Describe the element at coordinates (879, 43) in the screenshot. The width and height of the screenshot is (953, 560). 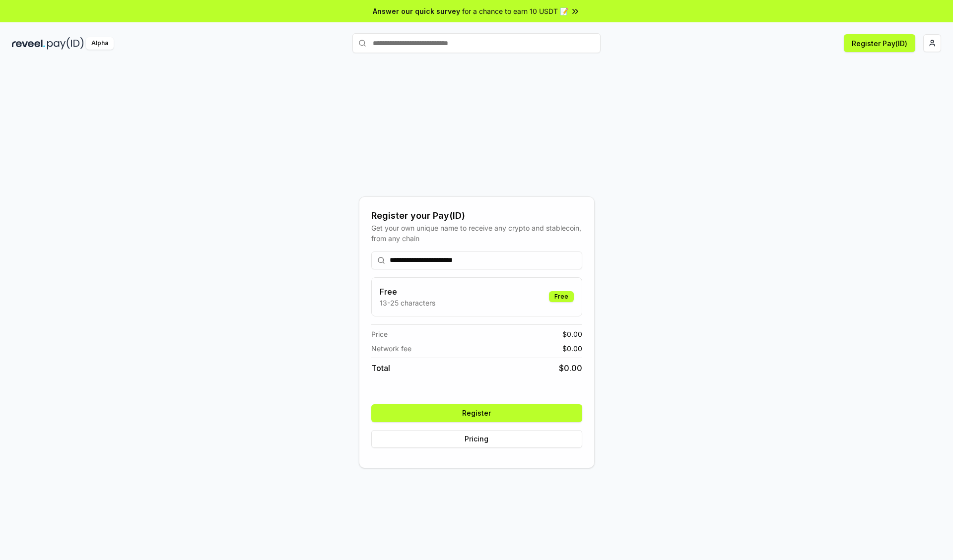
I see `button: Register Pay(ID)` at that location.